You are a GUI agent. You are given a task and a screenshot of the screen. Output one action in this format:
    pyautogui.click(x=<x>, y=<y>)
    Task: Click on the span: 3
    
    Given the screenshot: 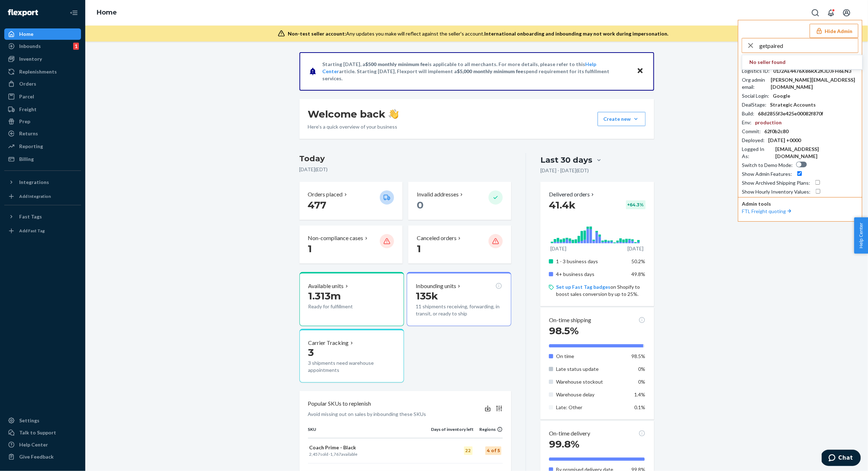 What is the action you would take?
    pyautogui.click(x=311, y=353)
    